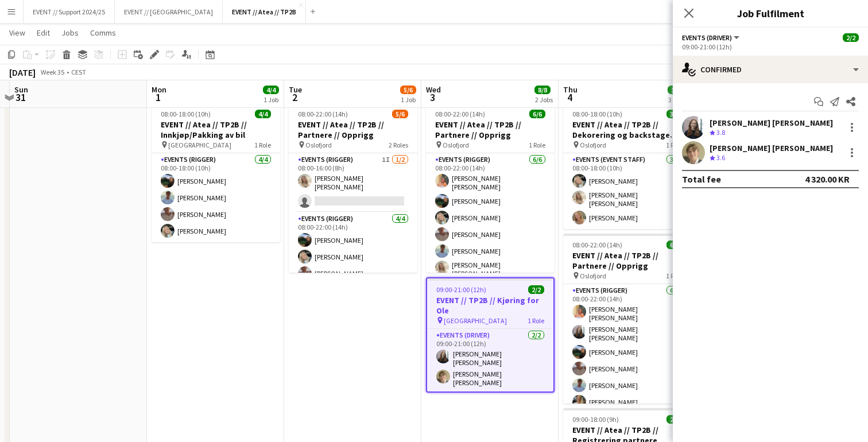  What do you see at coordinates (103, 33) in the screenshot?
I see `span: Comms` at bounding box center [103, 33].